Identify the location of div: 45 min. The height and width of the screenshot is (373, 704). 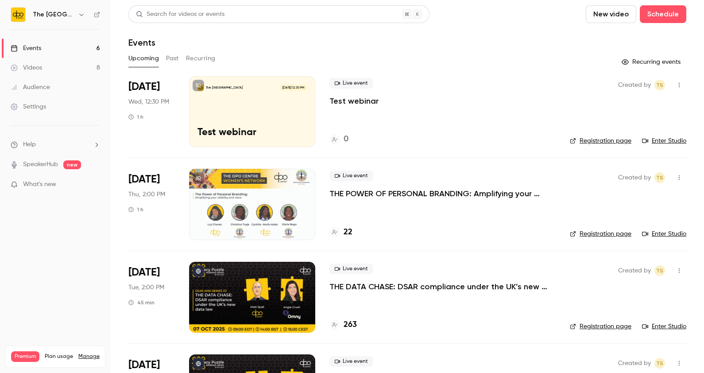
(141, 303).